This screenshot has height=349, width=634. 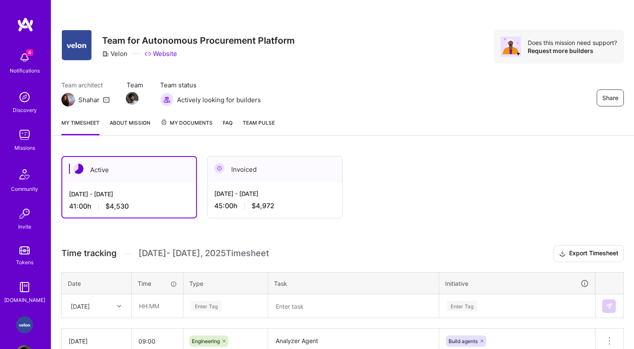 What do you see at coordinates (25, 25) in the screenshot?
I see `img: logo` at bounding box center [25, 25].